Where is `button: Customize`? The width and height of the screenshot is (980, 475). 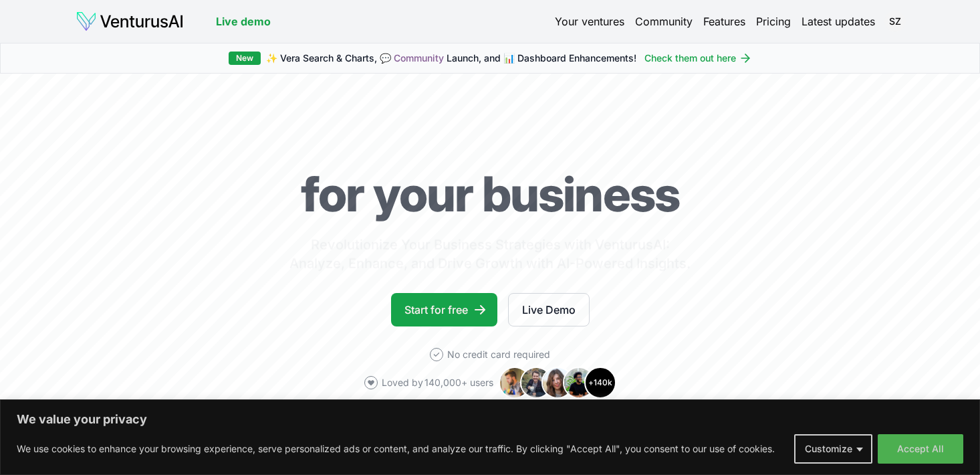 button: Customize is located at coordinates (833, 449).